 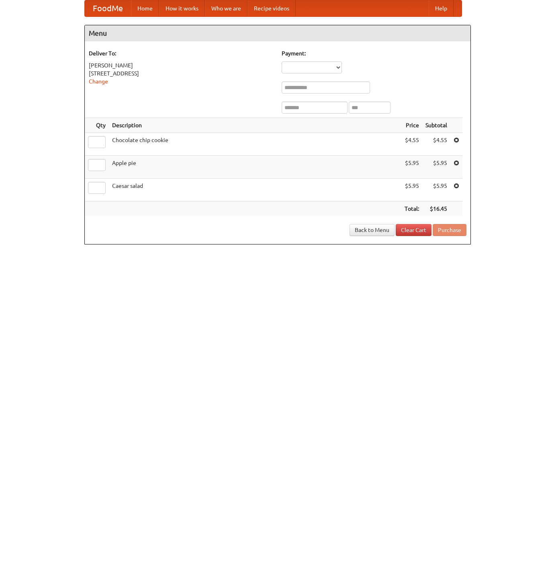 What do you see at coordinates (255, 190) in the screenshot?
I see `td: Caesar salad` at bounding box center [255, 190].